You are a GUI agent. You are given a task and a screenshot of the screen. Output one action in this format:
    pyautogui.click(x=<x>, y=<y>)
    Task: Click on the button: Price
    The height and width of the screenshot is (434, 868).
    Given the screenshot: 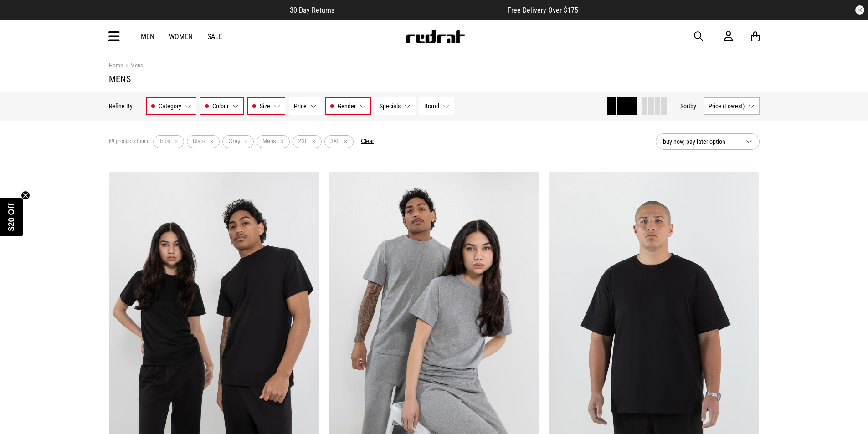 What is the action you would take?
    pyautogui.click(x=305, y=106)
    